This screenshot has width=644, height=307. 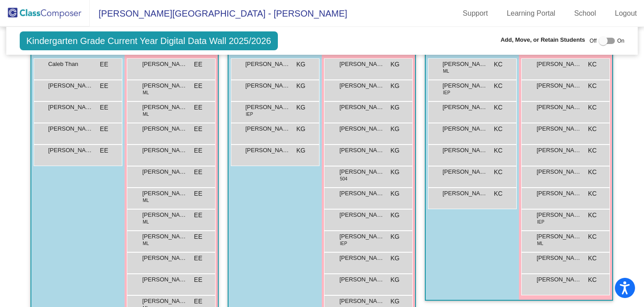 What do you see at coordinates (149, 41) in the screenshot?
I see `span: Kindergarten Grade Current Year Digital Data Wall 2025/2026` at bounding box center [149, 41].